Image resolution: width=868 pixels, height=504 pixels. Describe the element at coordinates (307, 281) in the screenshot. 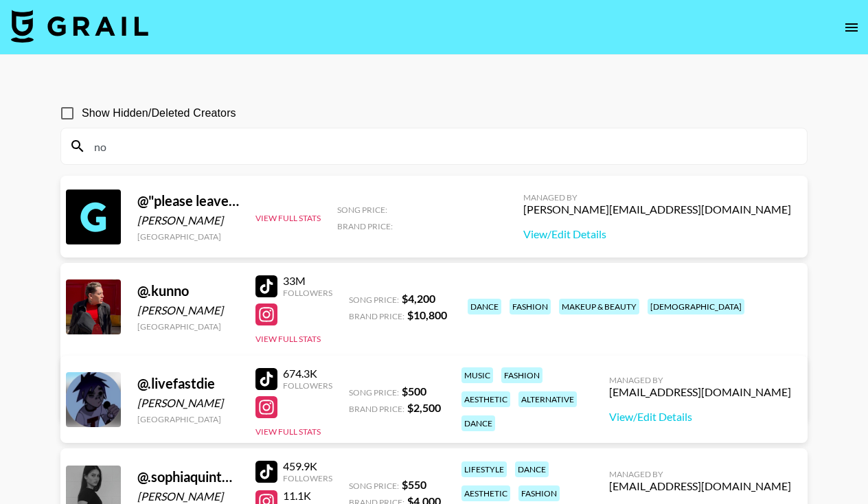

I see `div: 33M` at that location.